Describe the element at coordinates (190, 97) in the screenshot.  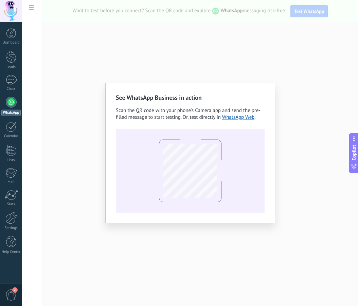
I see `h2: See WhatsApp Business in action` at that location.